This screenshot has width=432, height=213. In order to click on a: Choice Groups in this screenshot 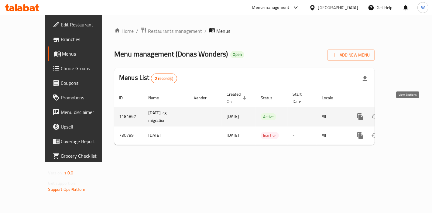, I will do `click(82, 68)`.